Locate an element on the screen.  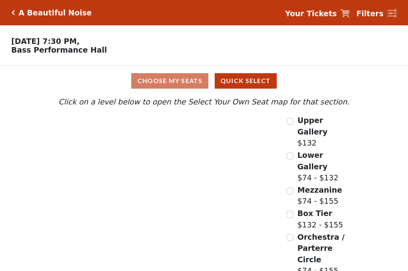
strong: Your Tickets is located at coordinates (311, 13).